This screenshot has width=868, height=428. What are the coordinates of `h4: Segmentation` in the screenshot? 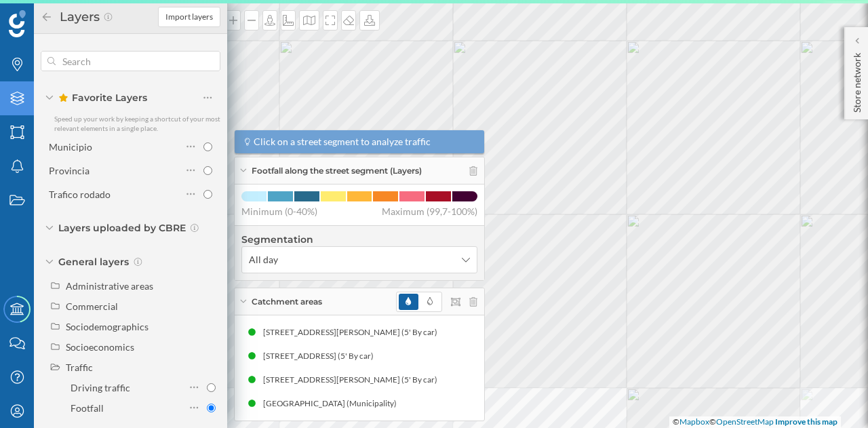 It's located at (359, 239).